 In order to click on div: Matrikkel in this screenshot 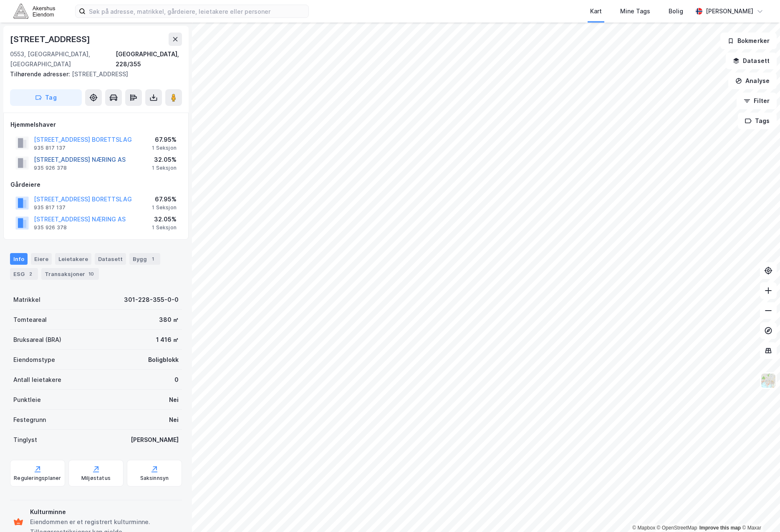, I will do `click(27, 300)`.